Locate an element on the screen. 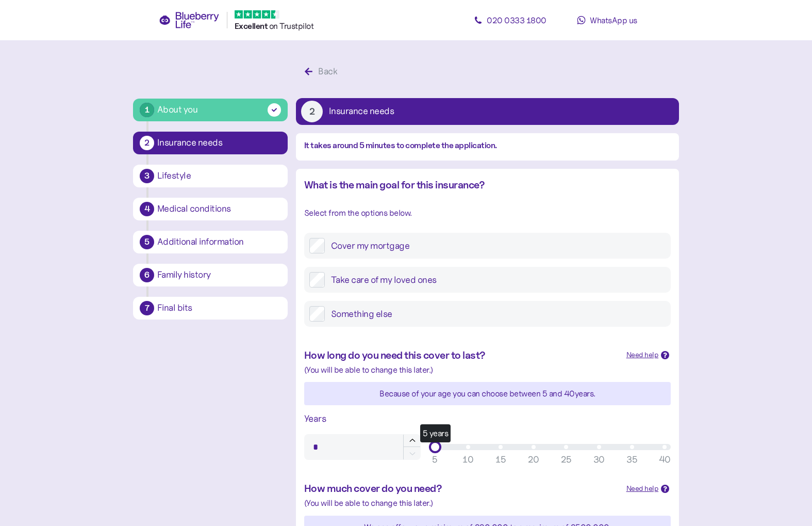 This screenshot has height=526, width=812. div: Additional information is located at coordinates (219, 242).